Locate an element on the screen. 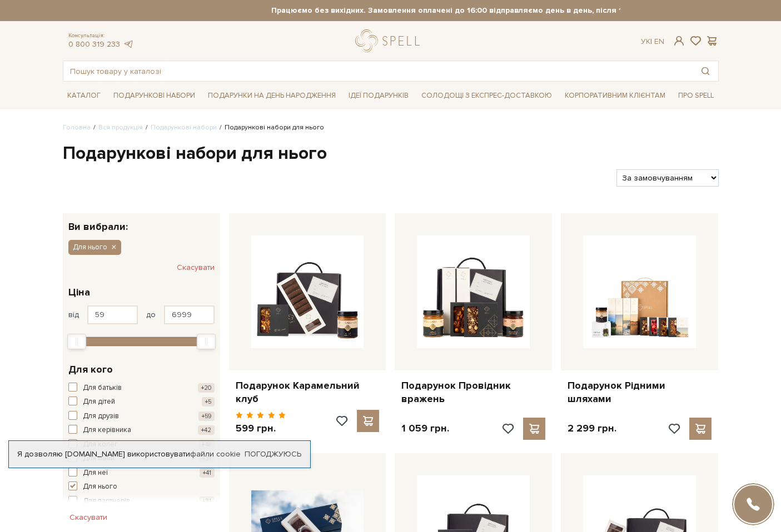 This screenshot has width=781, height=532. span: Каталог is located at coordinates (84, 95).